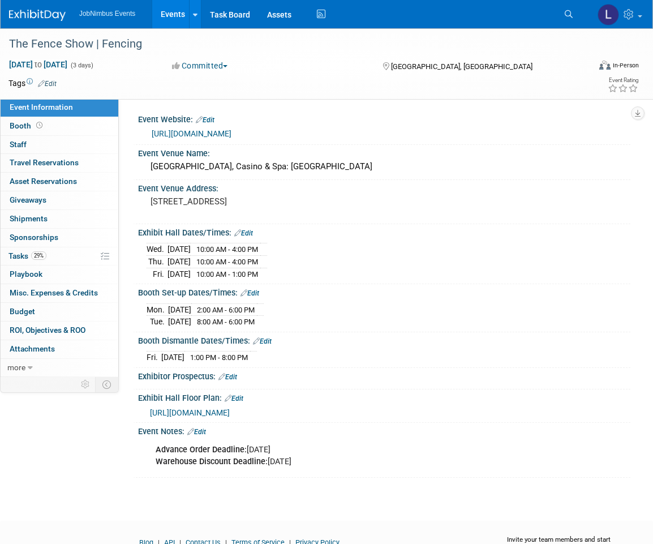  Describe the element at coordinates (107, 384) in the screenshot. I see `td: Toggle Event Tabs` at that location.